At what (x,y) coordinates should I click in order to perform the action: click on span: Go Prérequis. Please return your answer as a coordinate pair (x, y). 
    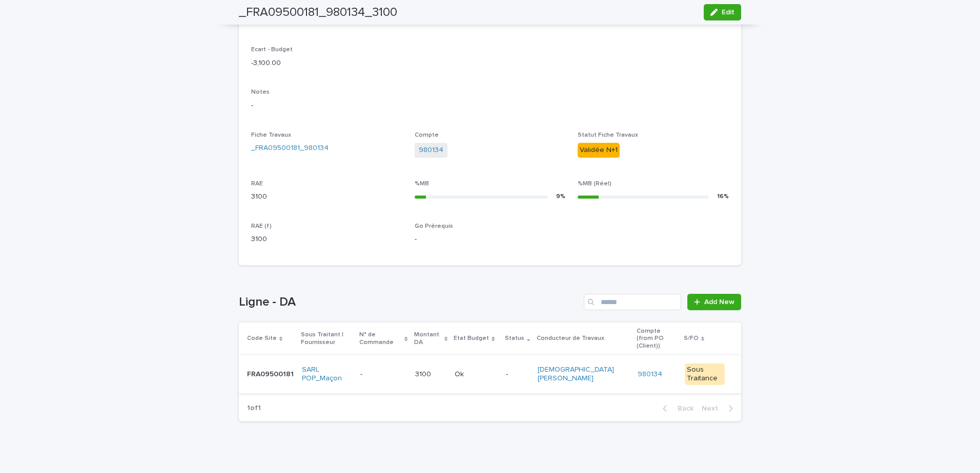
    Looking at the image, I should click on (434, 227).